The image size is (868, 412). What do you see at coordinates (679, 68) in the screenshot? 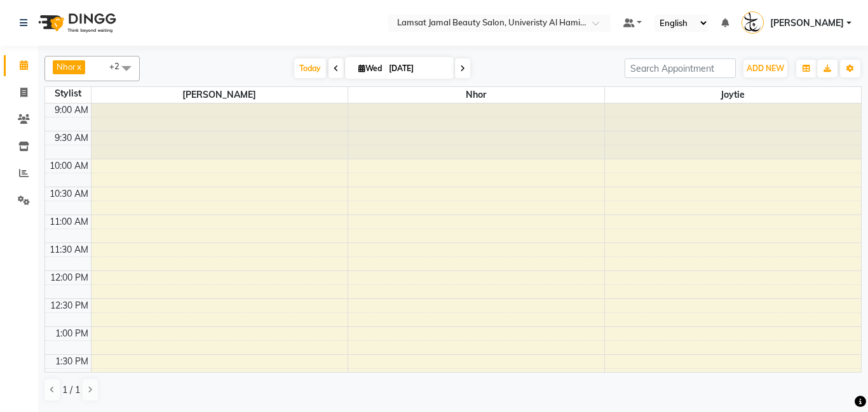
I see `input: Search Appointment` at bounding box center [679, 68].